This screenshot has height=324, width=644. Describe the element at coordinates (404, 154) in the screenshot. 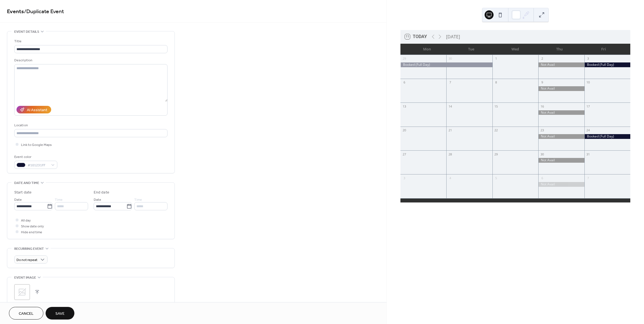

I see `div: 27` at that location.